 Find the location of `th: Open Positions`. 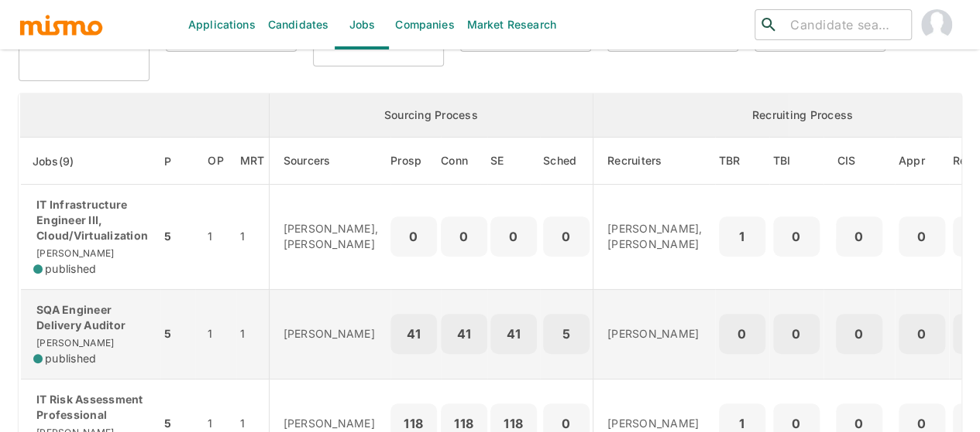

th: Open Positions is located at coordinates (215, 161).